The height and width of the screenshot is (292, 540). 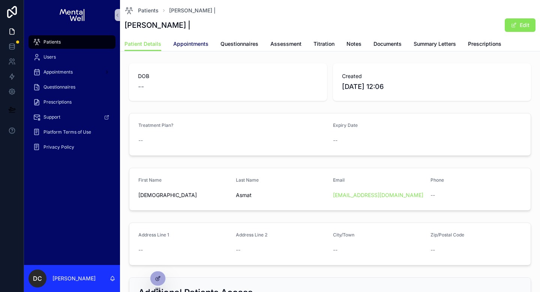 I want to click on span: Privacy Policy, so click(x=59, y=147).